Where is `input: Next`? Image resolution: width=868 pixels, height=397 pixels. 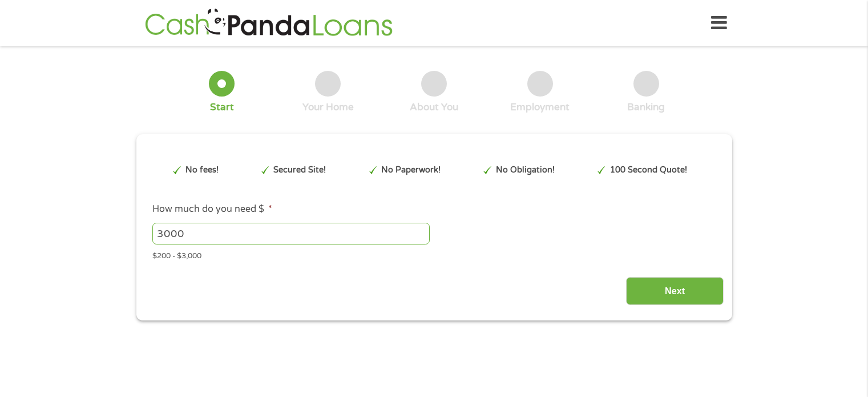
input: Next is located at coordinates (674, 291).